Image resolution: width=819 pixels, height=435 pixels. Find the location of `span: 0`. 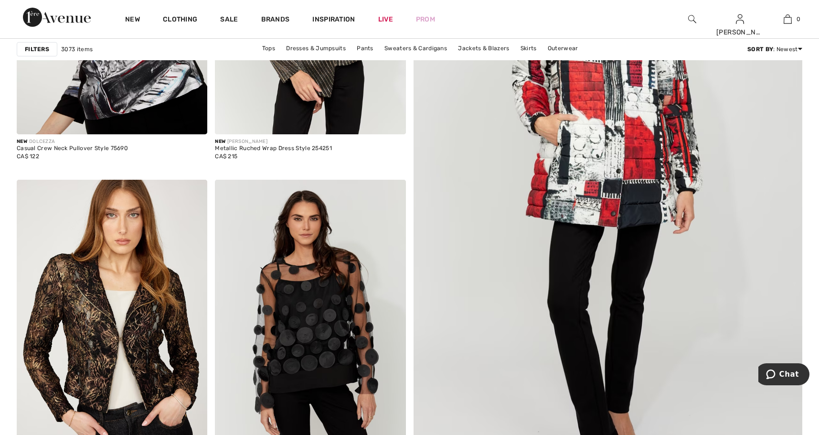

span: 0 is located at coordinates (799, 19).